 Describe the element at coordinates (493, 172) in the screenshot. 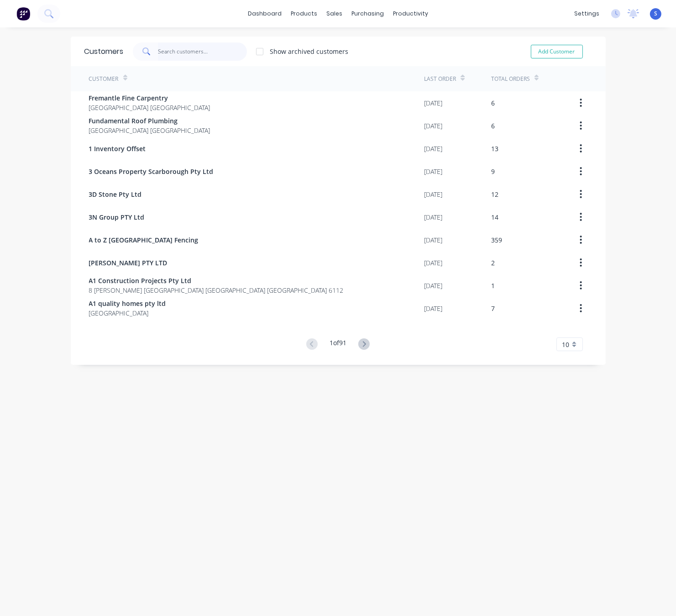

I see `div: 9` at that location.